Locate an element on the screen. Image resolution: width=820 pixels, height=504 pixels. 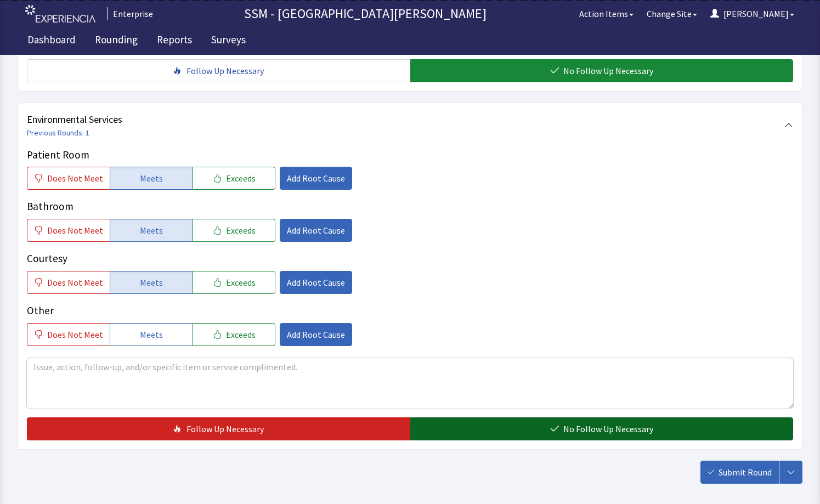
p: Patient Room is located at coordinates (410, 155).